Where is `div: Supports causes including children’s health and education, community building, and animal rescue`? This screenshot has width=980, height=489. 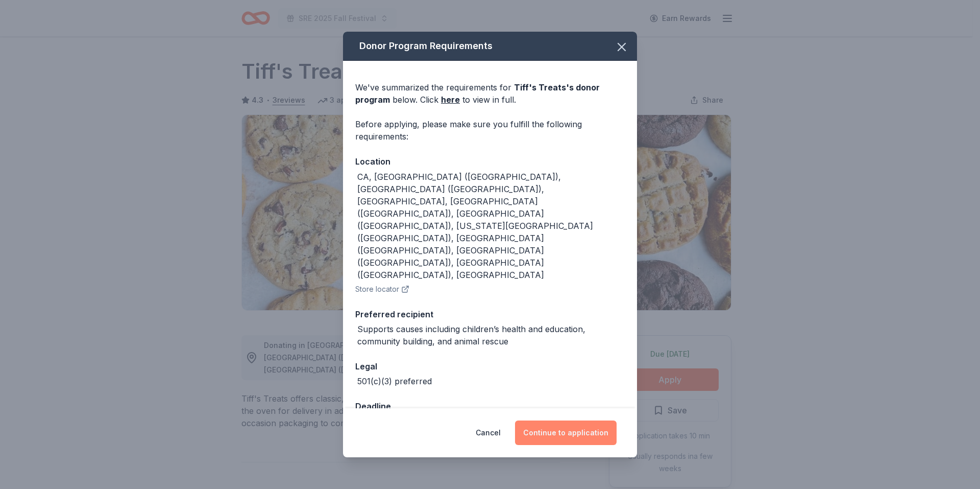
div: Supports causes including children’s health and education, community building, and animal rescue is located at coordinates (491, 335).